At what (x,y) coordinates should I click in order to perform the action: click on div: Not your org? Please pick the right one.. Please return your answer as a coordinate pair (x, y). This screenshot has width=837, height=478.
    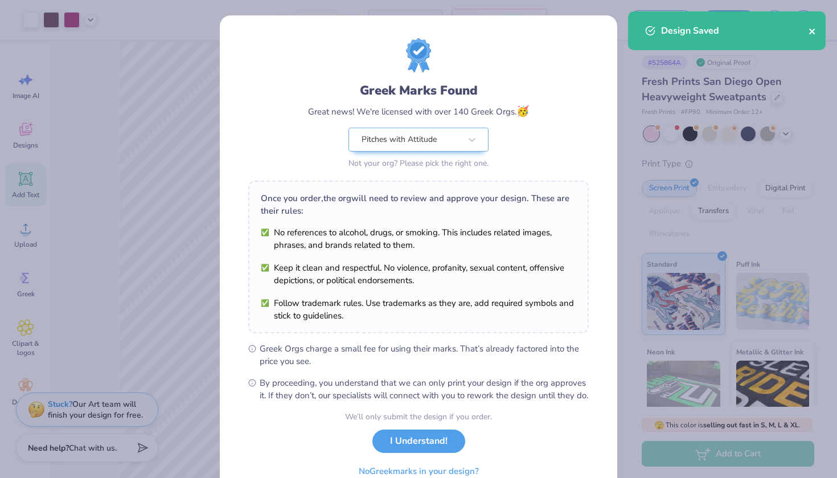
    Looking at the image, I should click on (418, 163).